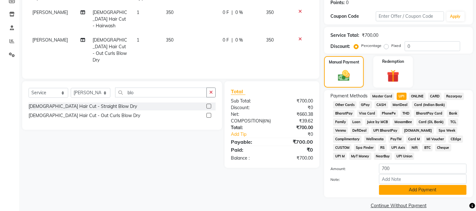  I want to click on a: Continue Without Payment, so click(398, 205).